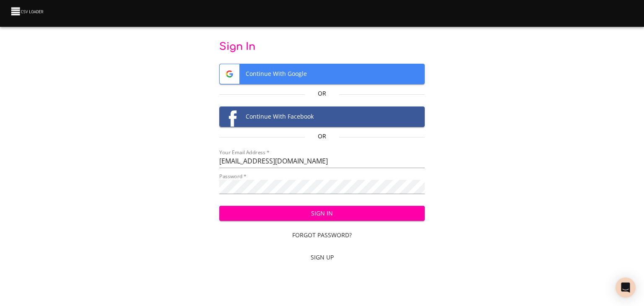  What do you see at coordinates (322, 257) in the screenshot?
I see `a: Sign Up` at bounding box center [322, 257].